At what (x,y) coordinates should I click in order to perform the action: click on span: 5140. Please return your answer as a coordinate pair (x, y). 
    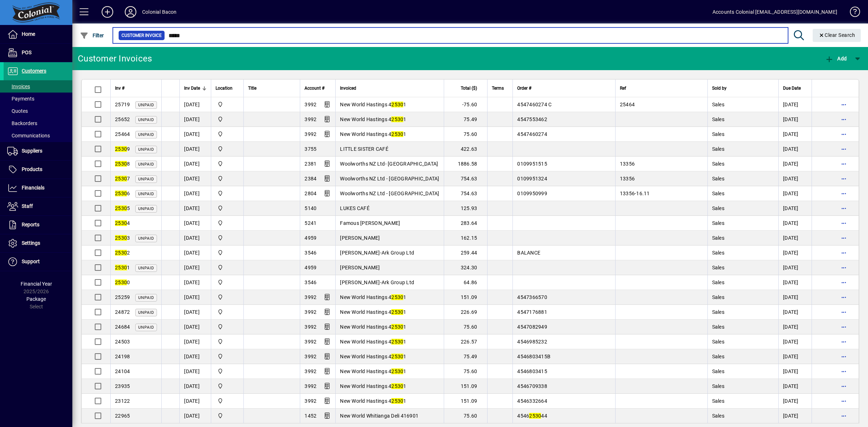
    Looking at the image, I should click on (311, 208).